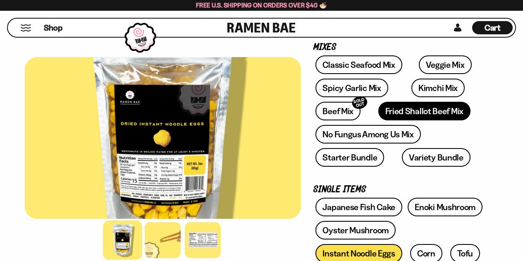  What do you see at coordinates (356, 230) in the screenshot?
I see `a: Oyster Mushroom` at bounding box center [356, 230].